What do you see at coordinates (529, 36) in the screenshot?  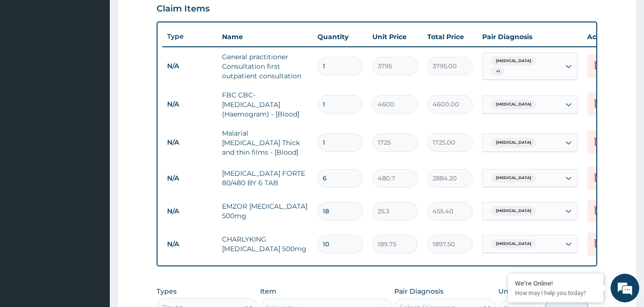 I see `th: Pair Diagnosis` at bounding box center [529, 36].